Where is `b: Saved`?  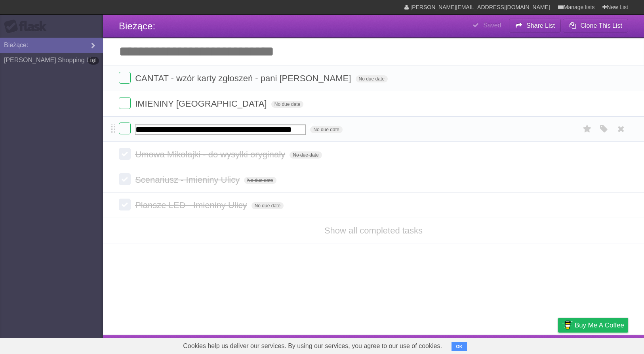
b: Saved is located at coordinates (492, 25).